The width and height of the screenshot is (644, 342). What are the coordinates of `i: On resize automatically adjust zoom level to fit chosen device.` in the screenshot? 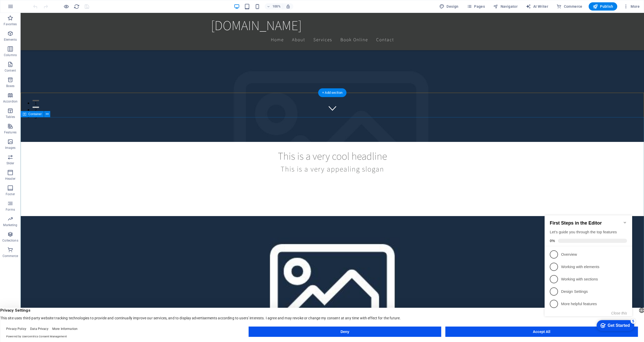 It's located at (288, 7).